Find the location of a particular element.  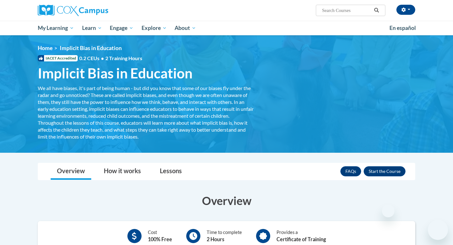

span: About is located at coordinates (185, 28).